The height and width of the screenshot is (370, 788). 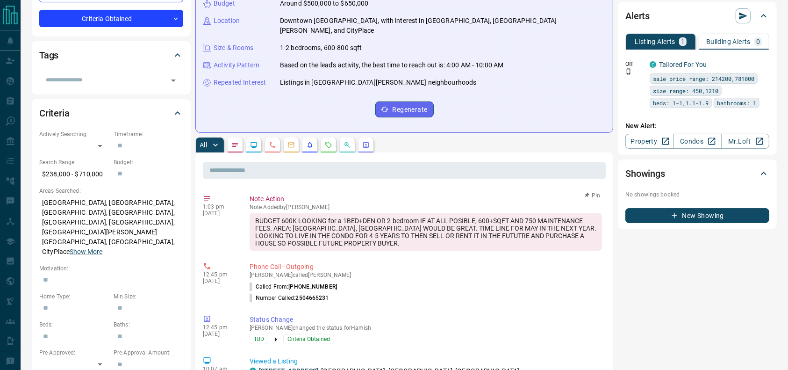 I want to click on div: Criteria Obtained, so click(x=111, y=18).